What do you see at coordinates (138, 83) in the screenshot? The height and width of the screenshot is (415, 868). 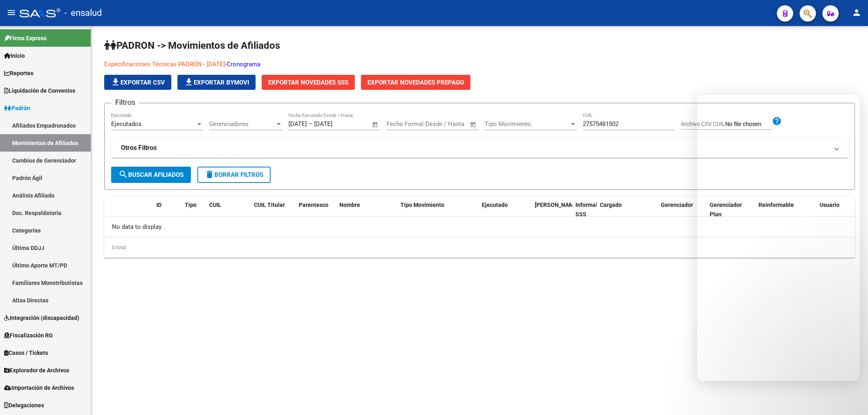 I see `span: Exportar CSV` at bounding box center [138, 83].